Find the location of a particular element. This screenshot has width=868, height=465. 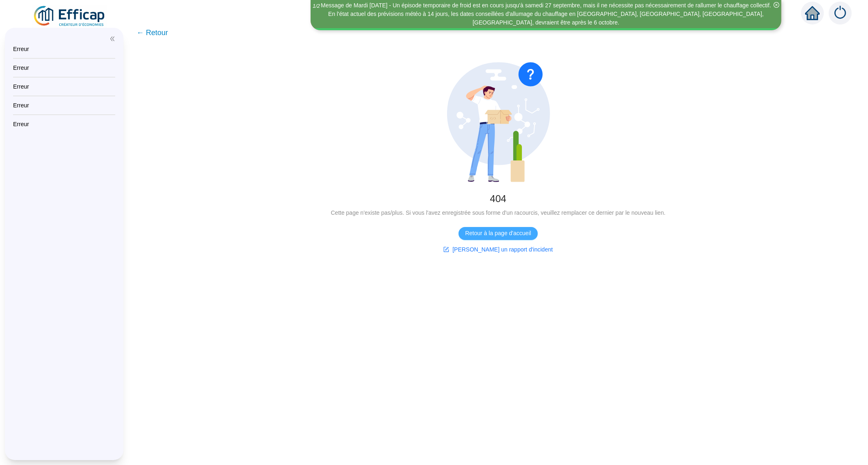

span: double-left is located at coordinates (113, 39).